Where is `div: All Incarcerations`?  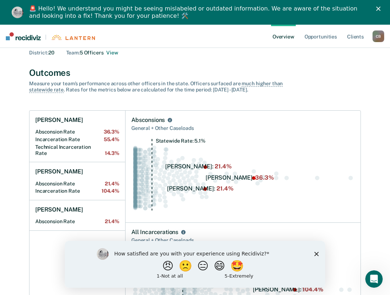 div: All Incarcerations is located at coordinates (154, 233).